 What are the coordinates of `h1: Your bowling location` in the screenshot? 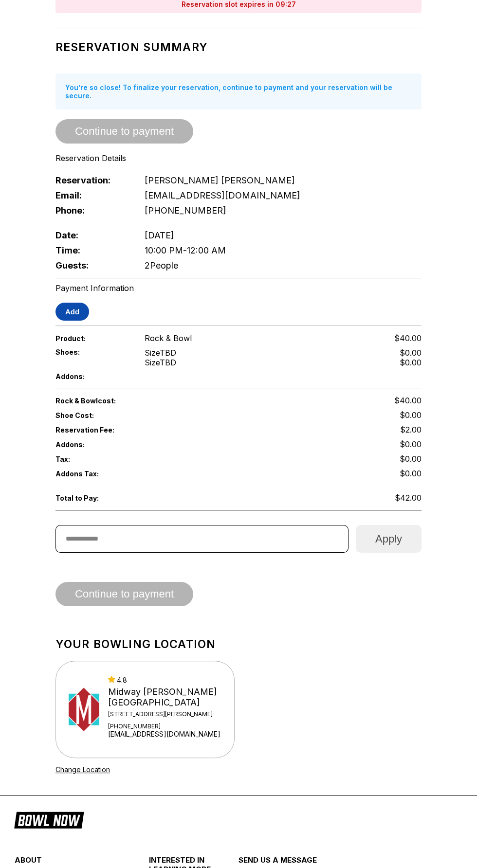 It's located at (238, 644).